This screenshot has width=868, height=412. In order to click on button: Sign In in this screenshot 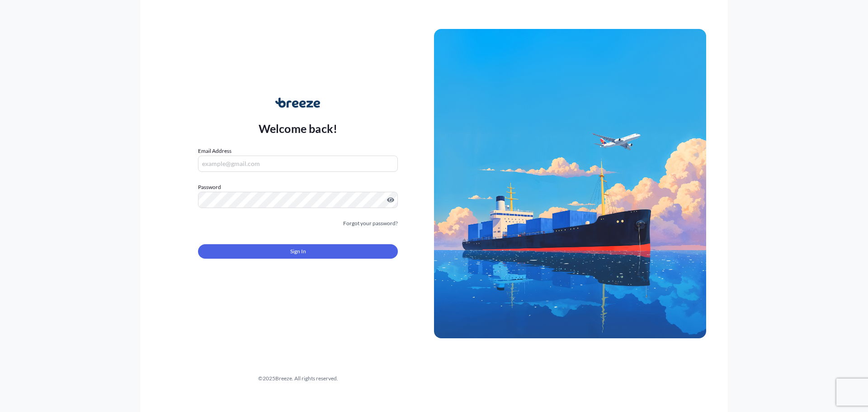, I will do `click(298, 251)`.